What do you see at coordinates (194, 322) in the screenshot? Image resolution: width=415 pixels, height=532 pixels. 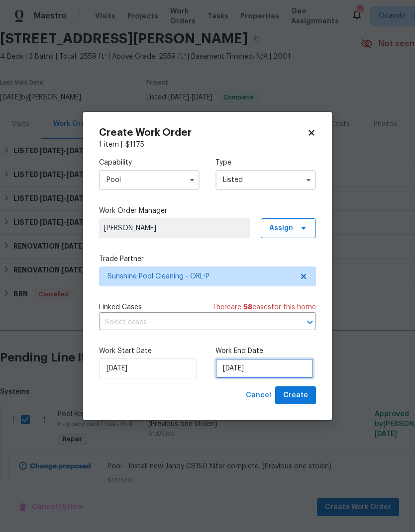 I see `input: Select cases` at bounding box center [194, 322].